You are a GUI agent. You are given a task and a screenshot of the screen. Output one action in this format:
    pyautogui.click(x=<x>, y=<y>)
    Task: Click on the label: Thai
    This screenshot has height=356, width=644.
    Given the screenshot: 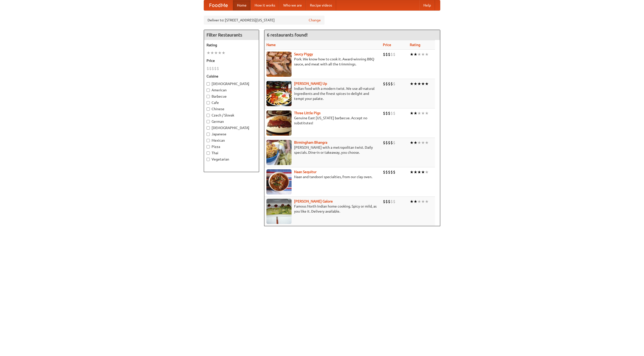 What is the action you would take?
    pyautogui.click(x=231, y=153)
    